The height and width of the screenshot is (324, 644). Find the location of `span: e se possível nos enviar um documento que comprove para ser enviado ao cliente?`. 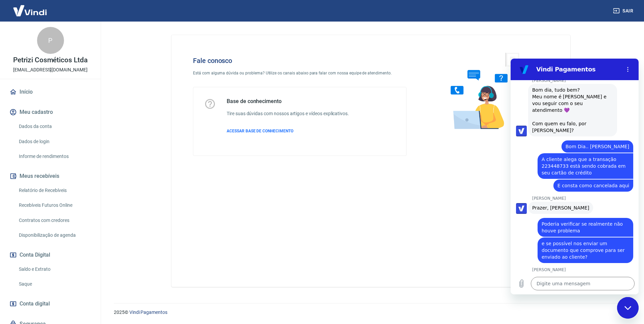

span: e se possível nos enviar um documento que comprove para ser enviado ao cliente? is located at coordinates (73, 192).